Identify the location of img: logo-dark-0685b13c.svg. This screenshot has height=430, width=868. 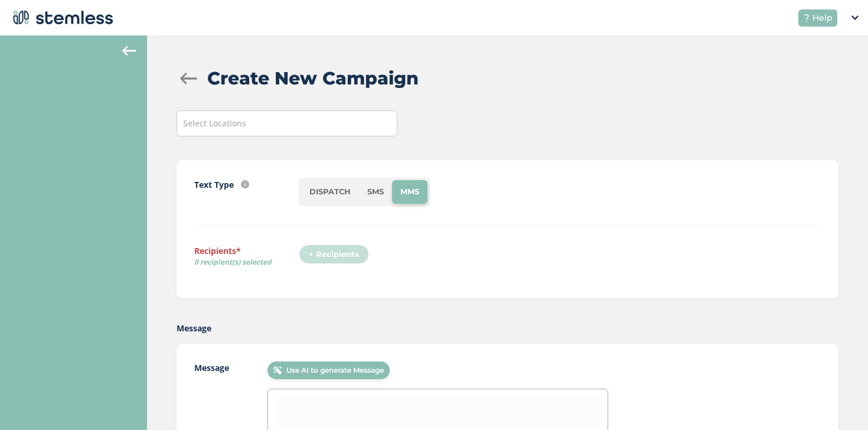
(62, 18).